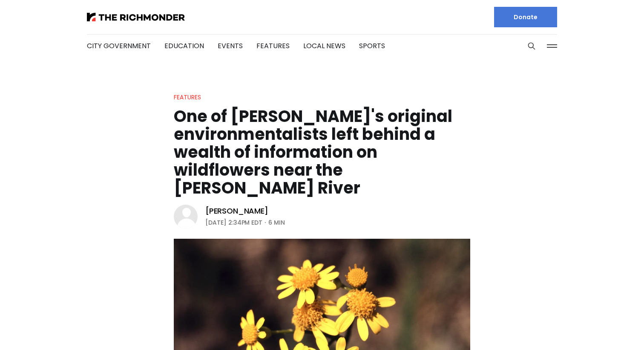  I want to click on a: Sports, so click(372, 45).